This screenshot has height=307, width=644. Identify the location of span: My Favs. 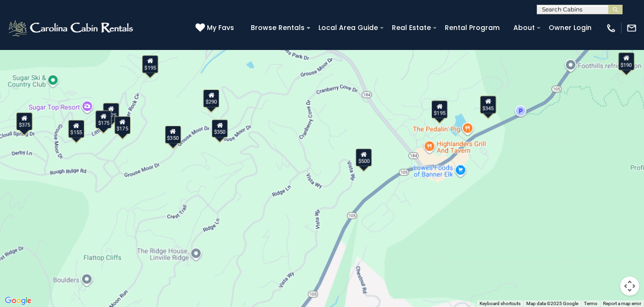
(220, 28).